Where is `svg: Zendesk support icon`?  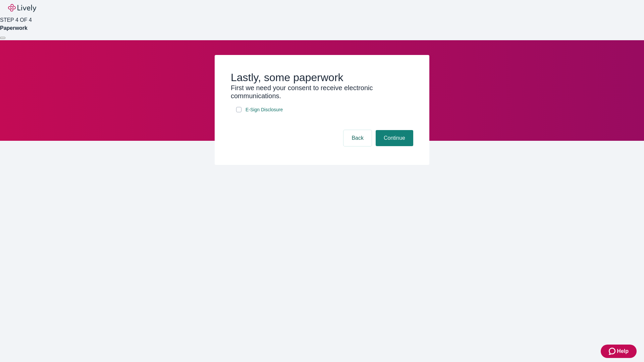
svg: Zendesk support icon is located at coordinates (613, 351).